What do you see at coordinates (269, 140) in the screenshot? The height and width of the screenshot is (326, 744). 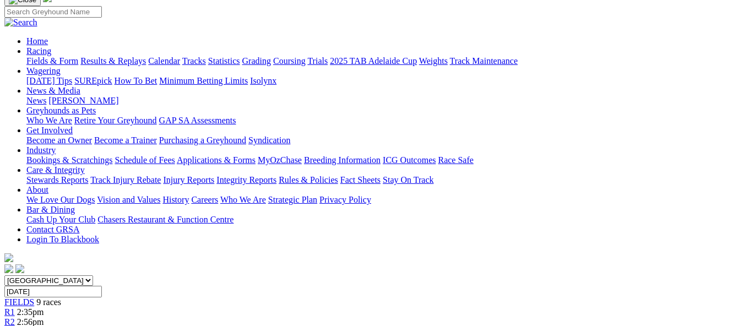 I see `a: Syndication` at bounding box center [269, 140].